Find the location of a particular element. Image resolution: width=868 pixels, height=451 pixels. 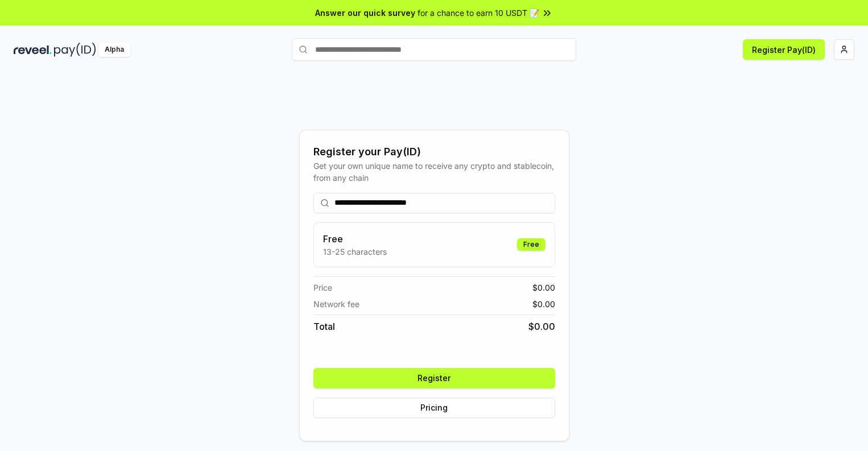

p: 13-25 characters is located at coordinates (355, 251).